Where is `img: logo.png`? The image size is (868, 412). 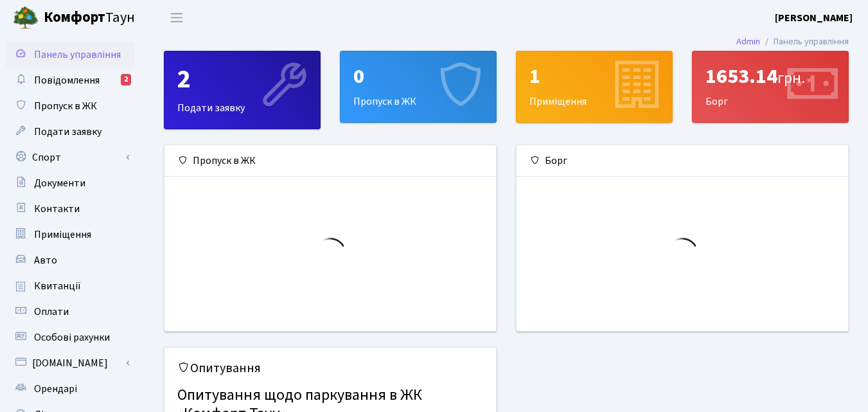 img: logo.png is located at coordinates (26, 18).